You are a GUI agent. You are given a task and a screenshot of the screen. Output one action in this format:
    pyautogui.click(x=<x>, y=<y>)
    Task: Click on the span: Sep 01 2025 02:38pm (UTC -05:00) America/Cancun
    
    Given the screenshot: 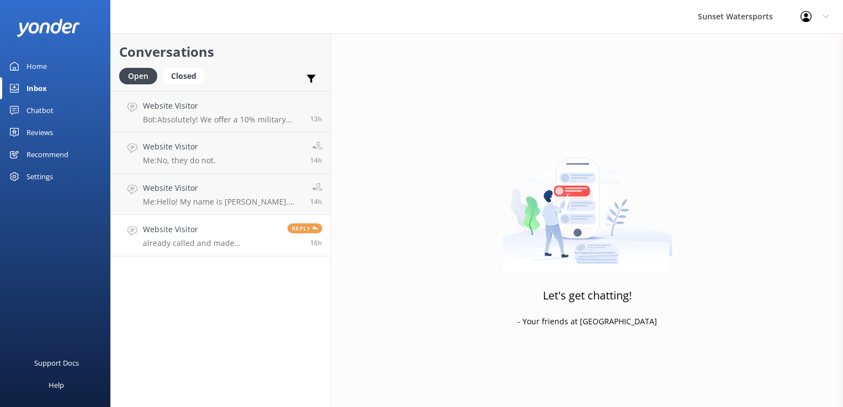 What is the action you would take?
    pyautogui.click(x=316, y=243)
    